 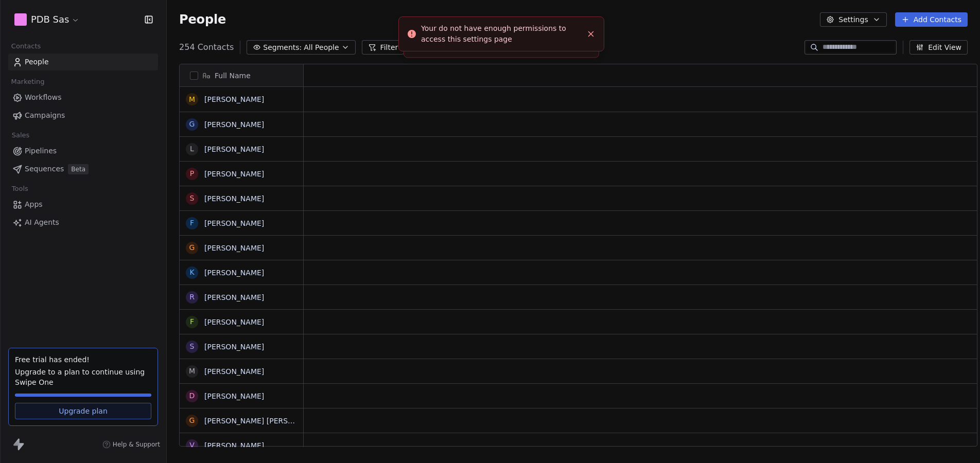 I want to click on div: Your do not have enough permissions to access this settings page, so click(x=501, y=34).